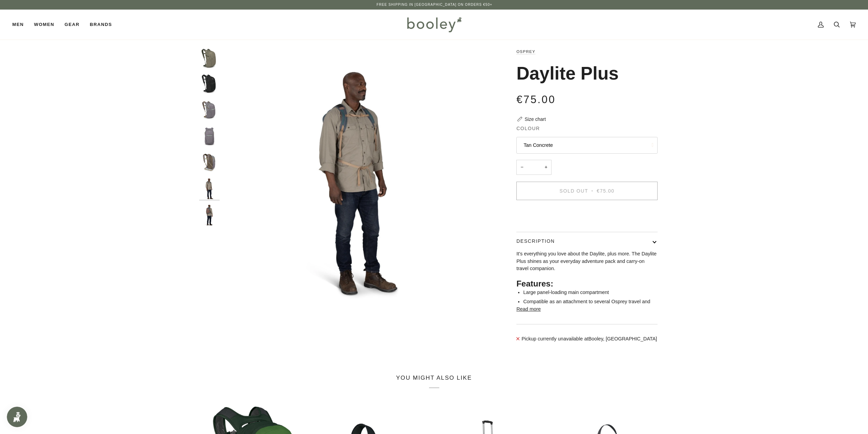  I want to click on img: Booley, so click(434, 25).